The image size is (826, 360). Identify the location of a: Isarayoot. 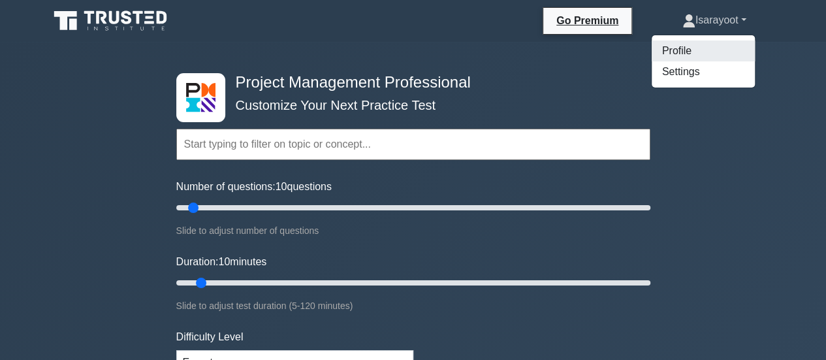
(715, 20).